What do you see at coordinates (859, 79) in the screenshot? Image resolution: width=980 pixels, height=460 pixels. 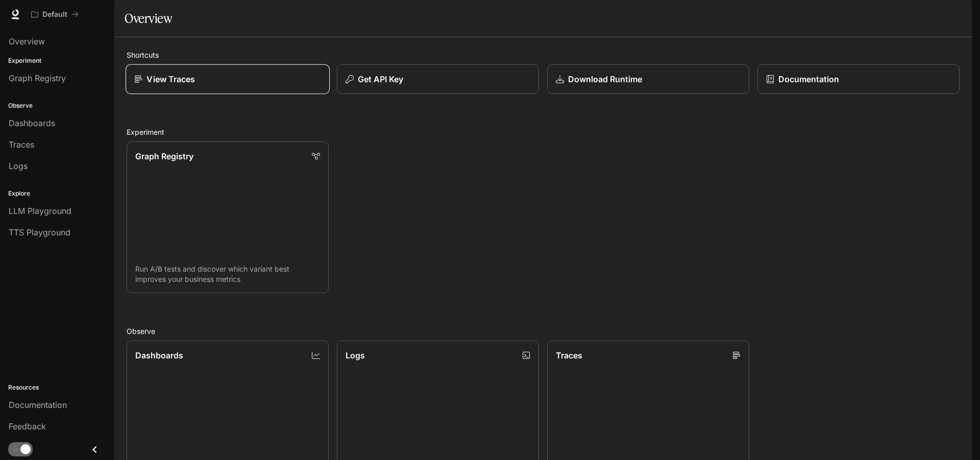 I see `a: Documentation` at bounding box center [859, 79].